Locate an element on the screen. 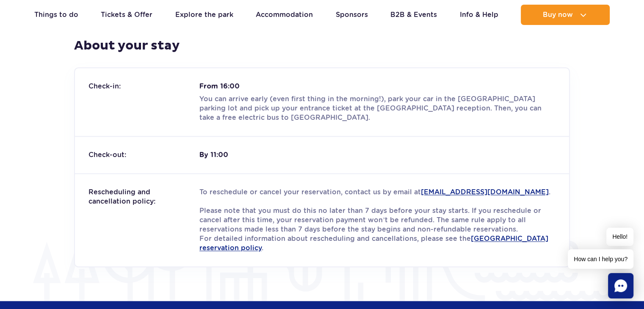 The height and width of the screenshot is (309, 644). a: Explore the park is located at coordinates (204, 15).